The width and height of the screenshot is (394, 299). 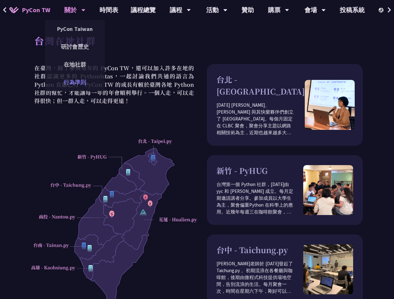 What do you see at coordinates (328, 190) in the screenshot?
I see `img: pyhug` at bounding box center [328, 190].